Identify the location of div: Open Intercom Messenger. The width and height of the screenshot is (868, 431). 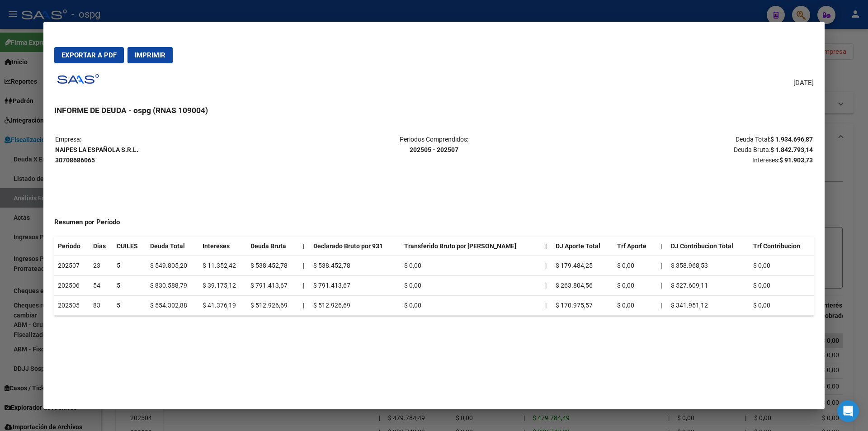
(848, 412).